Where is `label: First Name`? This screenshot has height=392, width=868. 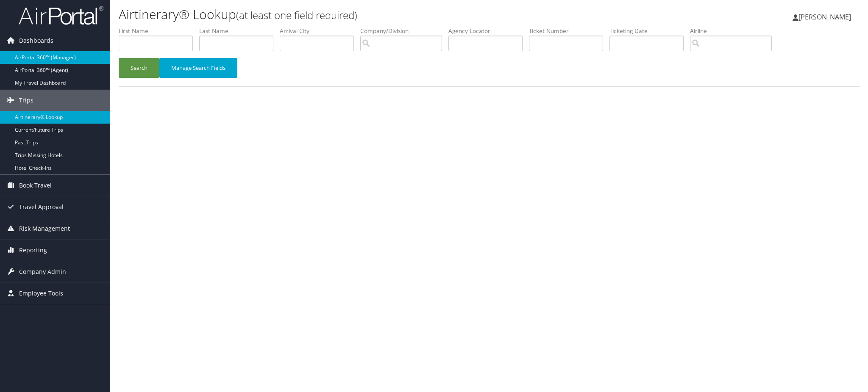
label: First Name is located at coordinates (159, 31).